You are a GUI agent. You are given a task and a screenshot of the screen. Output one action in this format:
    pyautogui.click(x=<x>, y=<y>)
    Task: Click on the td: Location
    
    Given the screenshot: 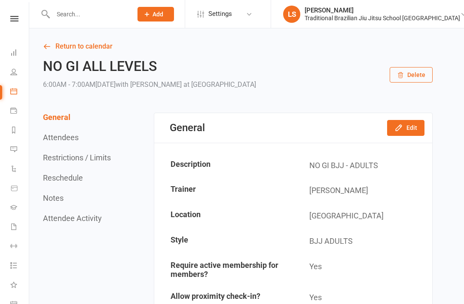 What is the action you would take?
    pyautogui.click(x=224, y=216)
    